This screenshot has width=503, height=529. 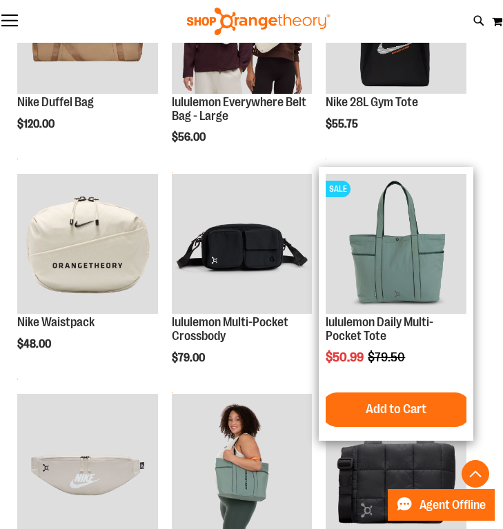 What do you see at coordinates (396, 244) in the screenshot?
I see `img: lululemon Daily Multi-Pocket Tote` at bounding box center [396, 244].